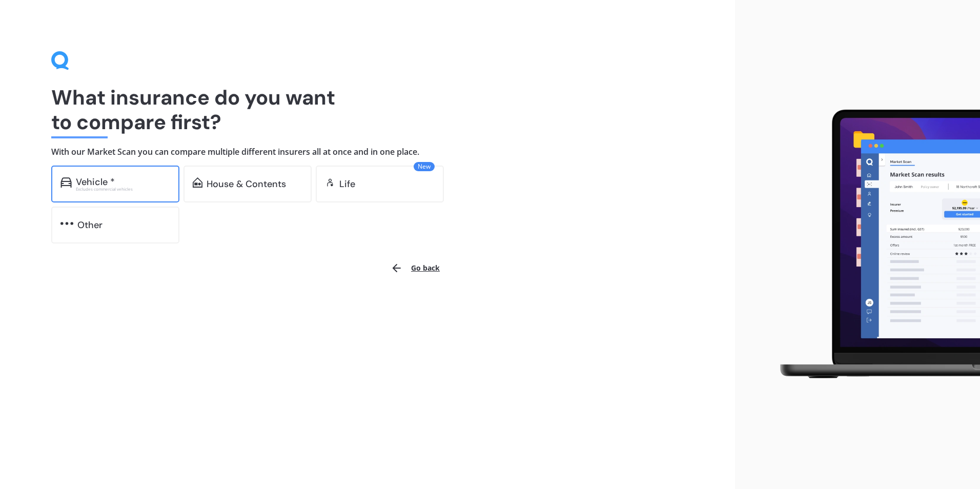 Image resolution: width=980 pixels, height=489 pixels. What do you see at coordinates (123, 189) in the screenshot?
I see `div: Excludes commercial vehicles` at bounding box center [123, 189].